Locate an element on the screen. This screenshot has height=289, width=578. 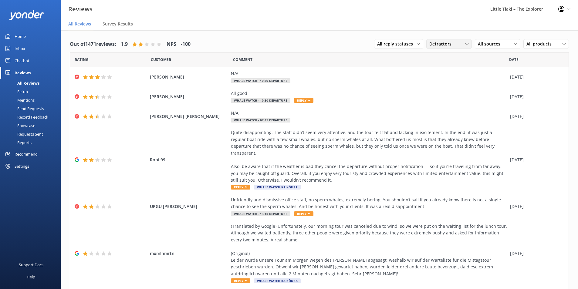
span: Whale Watch - 13:15 departure is located at coordinates (261, 214).